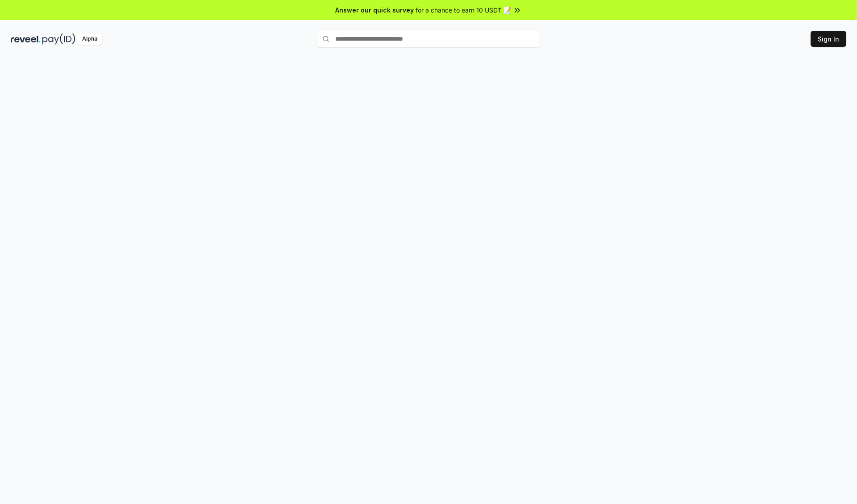 This screenshot has width=857, height=504. Describe the element at coordinates (90, 39) in the screenshot. I see `div: Alpha` at that location.